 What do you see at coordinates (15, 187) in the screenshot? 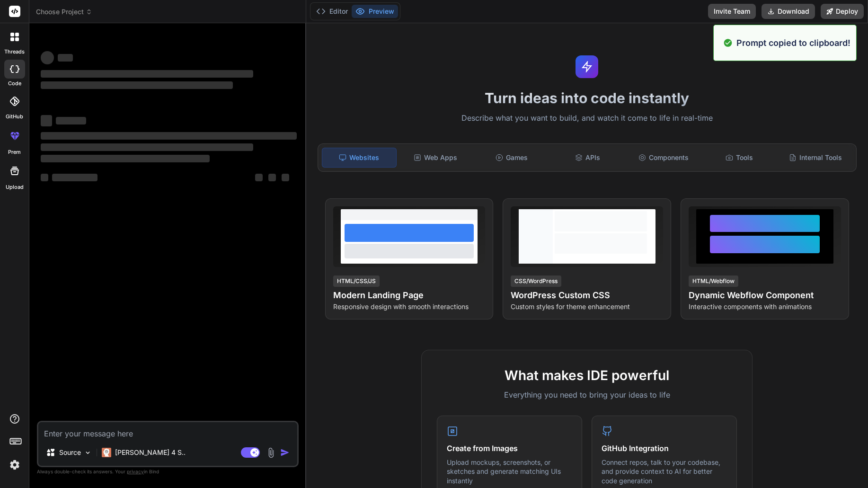
I see `label: Upload` at bounding box center [15, 187].